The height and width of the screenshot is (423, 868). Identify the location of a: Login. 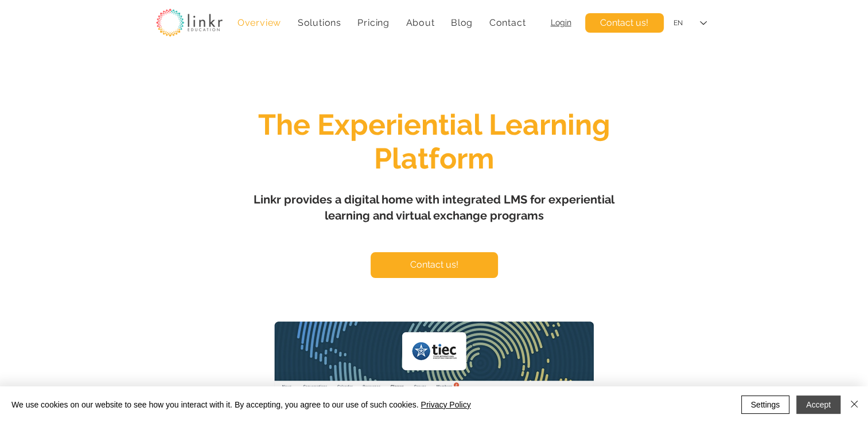
(561, 22).